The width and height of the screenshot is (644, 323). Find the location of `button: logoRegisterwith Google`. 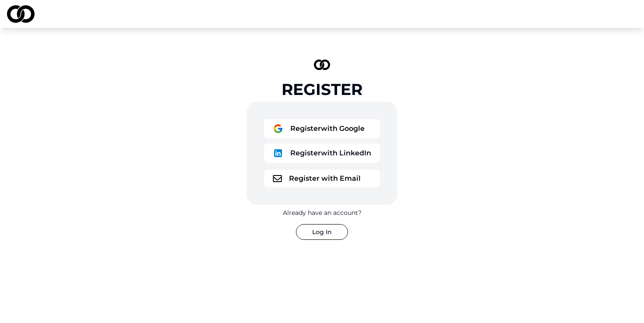

button: logoRegisterwith Google is located at coordinates (322, 129).